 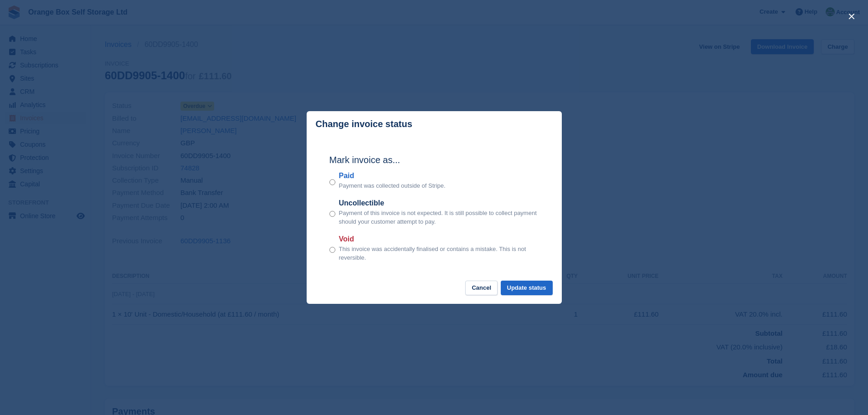 What do you see at coordinates (439, 254) in the screenshot?
I see `p: This invoice was accidentally finalised or contains a mistake. This is not reversible.` at bounding box center [439, 254].